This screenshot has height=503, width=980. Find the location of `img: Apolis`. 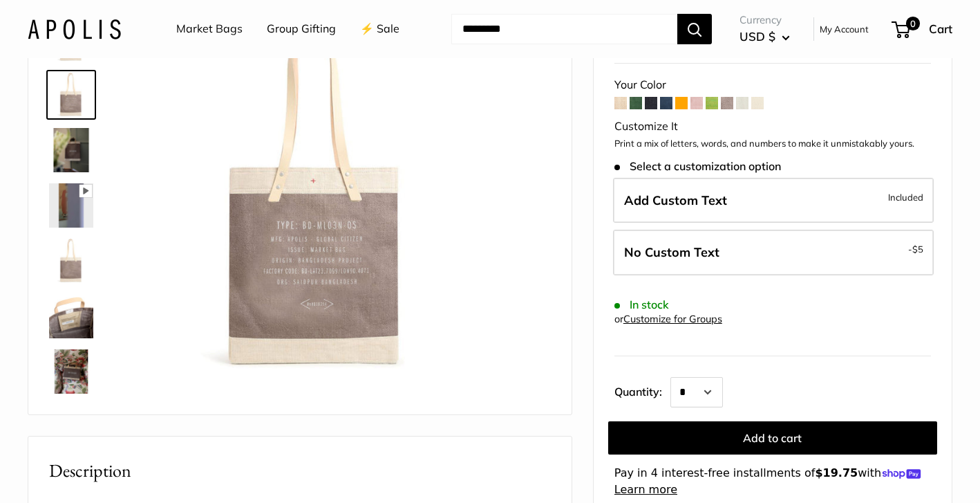

img: Apolis is located at coordinates (74, 28).